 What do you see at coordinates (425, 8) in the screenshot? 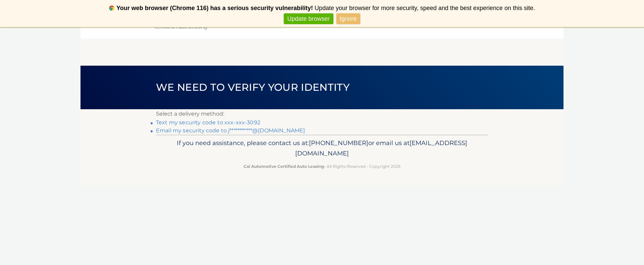
I see `span: Update your browser for more security, speed and the best experience on this site.` at bounding box center [425, 8].